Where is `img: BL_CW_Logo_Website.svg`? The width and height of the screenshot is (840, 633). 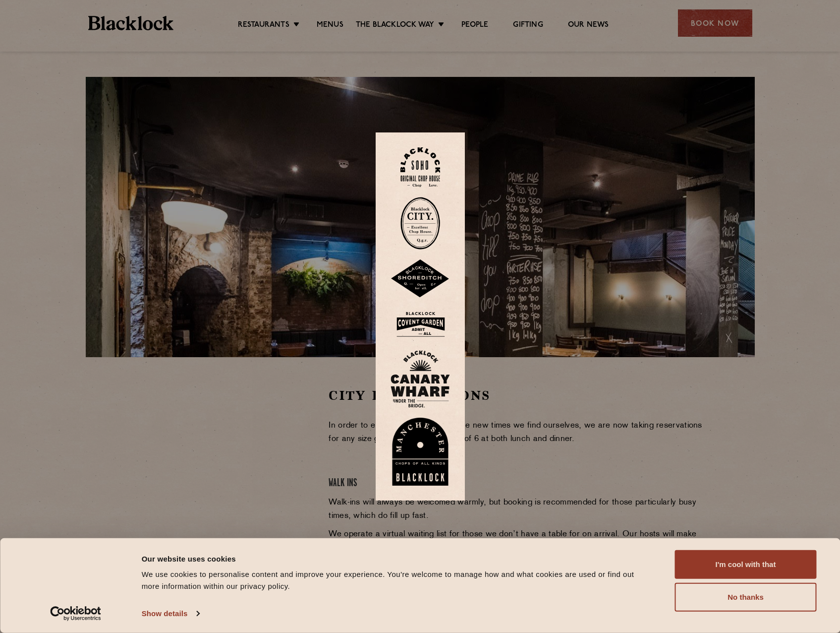
img: BL_CW_Logo_Website.svg is located at coordinates (421, 379).